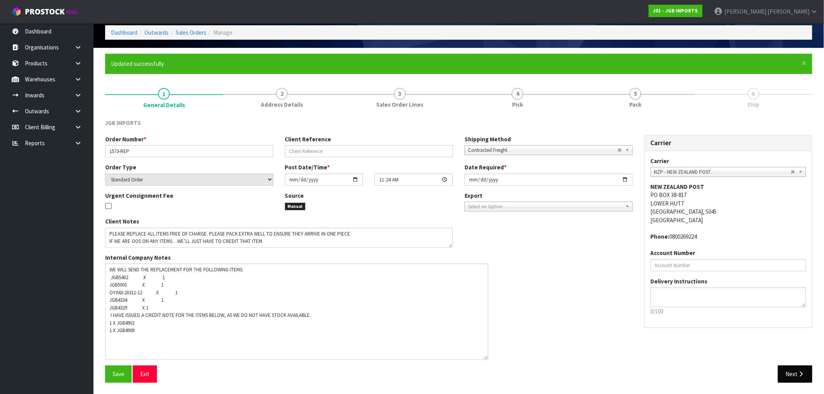 The height and width of the screenshot is (394, 824). I want to click on label: Account Number, so click(673, 253).